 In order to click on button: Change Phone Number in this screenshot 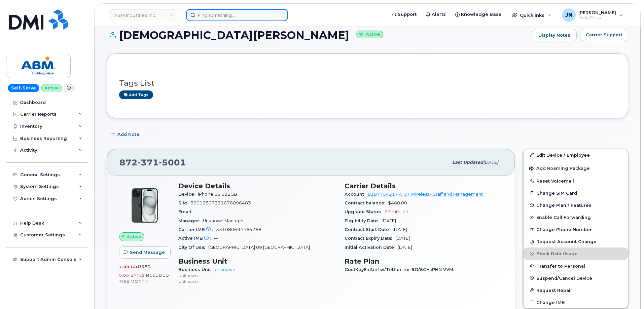, I will do `click(576, 230)`.